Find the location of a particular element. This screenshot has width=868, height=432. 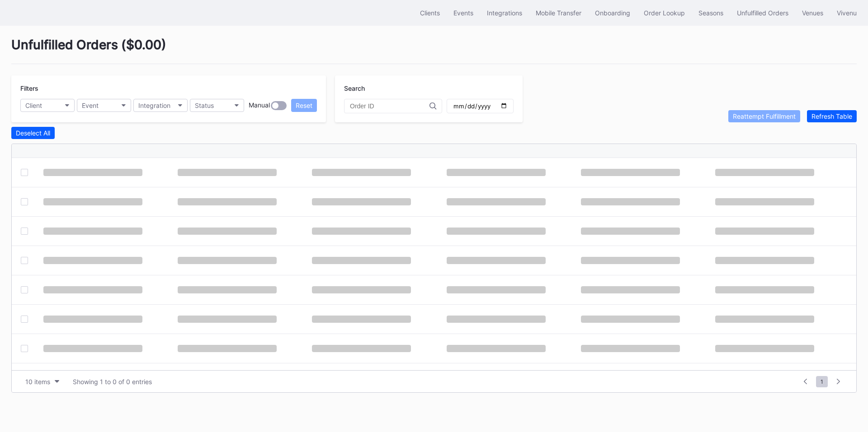

button: Unfulfilled Orders is located at coordinates (762, 13).